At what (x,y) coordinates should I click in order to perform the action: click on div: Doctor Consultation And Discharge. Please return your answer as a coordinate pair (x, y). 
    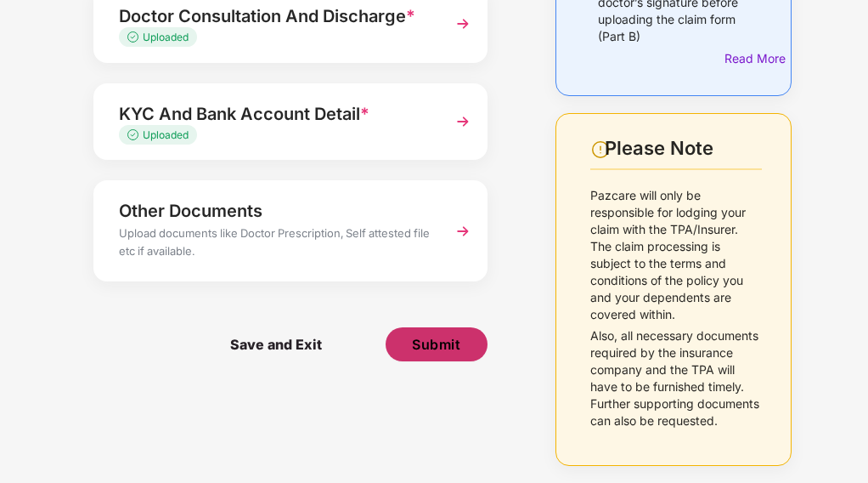
    Looking at the image, I should click on (276, 16).